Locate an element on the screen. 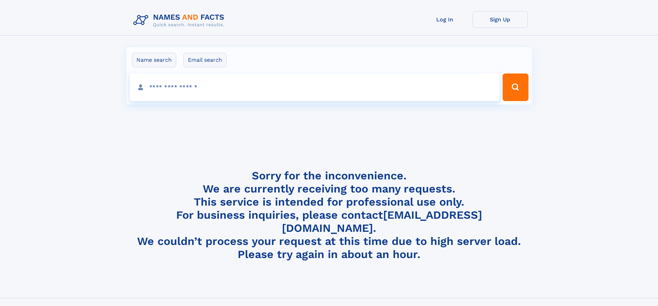 This screenshot has width=658, height=306. button: Search Button is located at coordinates (515, 87).